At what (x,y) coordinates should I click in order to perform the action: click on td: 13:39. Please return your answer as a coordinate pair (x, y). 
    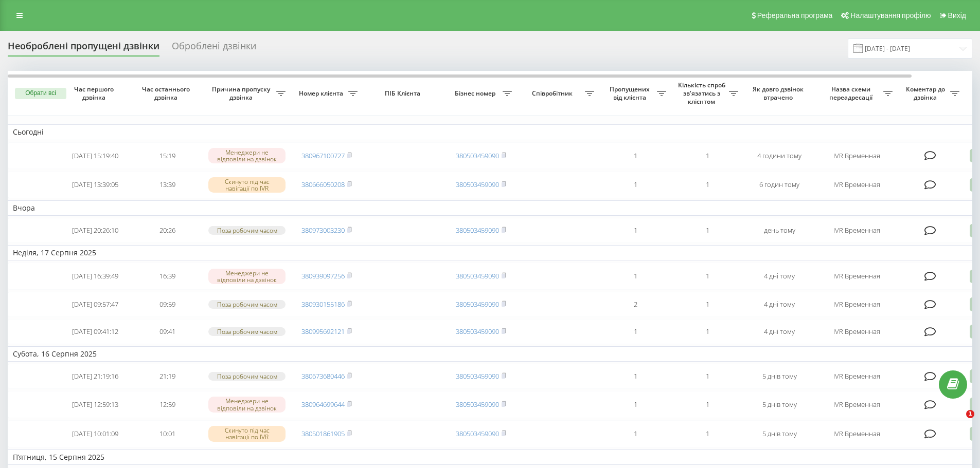
    Looking at the image, I should click on (167, 185).